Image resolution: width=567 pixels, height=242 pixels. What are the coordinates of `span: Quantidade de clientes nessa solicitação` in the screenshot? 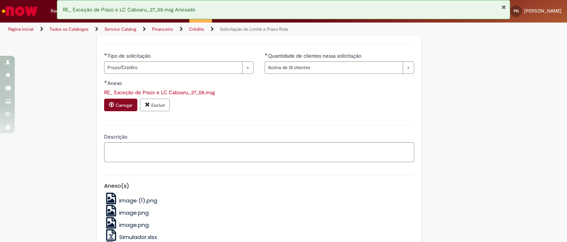 It's located at (315, 56).